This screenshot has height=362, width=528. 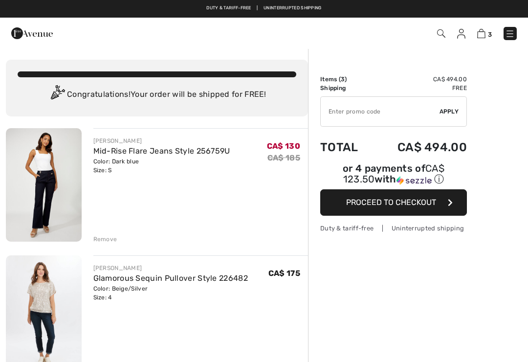 I want to click on td: Shipping, so click(x=346, y=88).